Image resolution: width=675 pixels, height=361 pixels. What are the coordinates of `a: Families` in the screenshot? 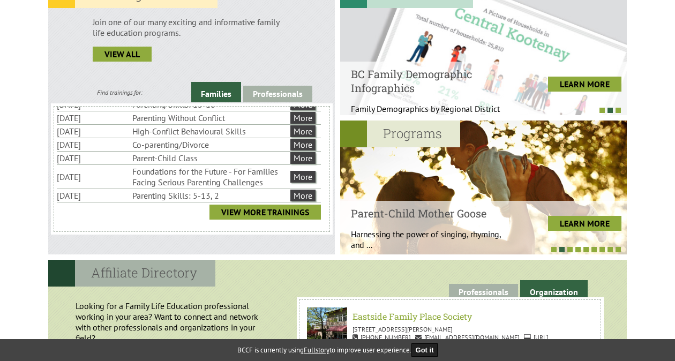 It's located at (216, 92).